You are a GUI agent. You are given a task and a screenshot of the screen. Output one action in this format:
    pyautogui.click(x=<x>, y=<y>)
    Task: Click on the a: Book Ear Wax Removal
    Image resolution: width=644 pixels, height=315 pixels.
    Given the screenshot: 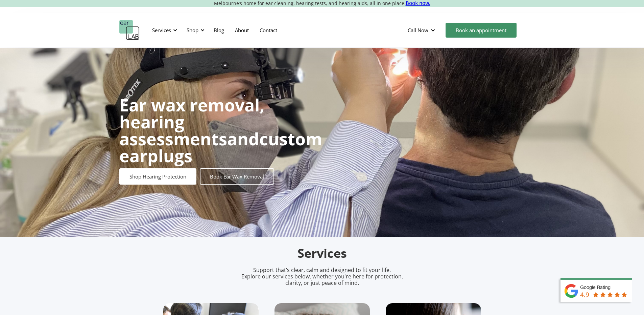 What is the action you would take?
    pyautogui.click(x=237, y=176)
    